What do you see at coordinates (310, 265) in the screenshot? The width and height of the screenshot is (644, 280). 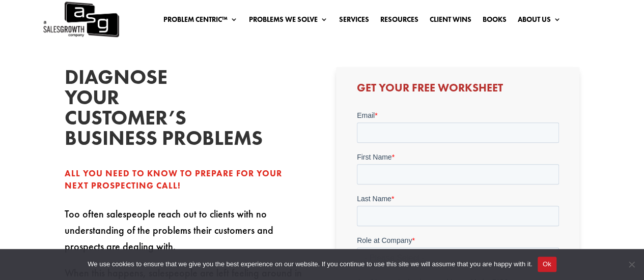 I see `span: We use cookies to ensure that we give you the best experience on our website. If you continue to ...` at bounding box center [310, 265].